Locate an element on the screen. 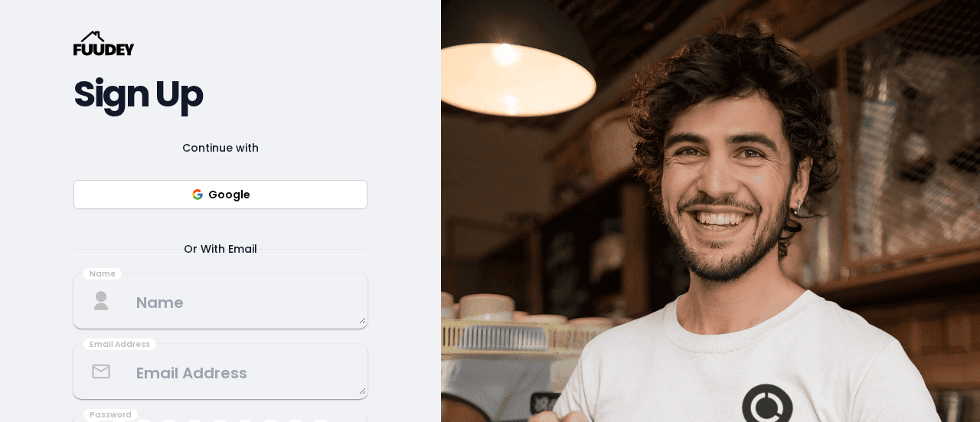 The height and width of the screenshot is (422, 980). span: Or With Email is located at coordinates (221, 249).